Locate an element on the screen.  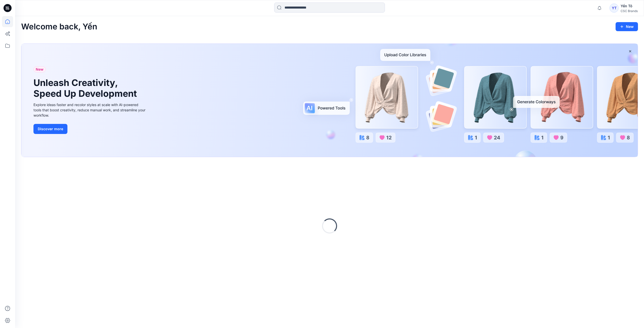
button: New is located at coordinates (626, 27).